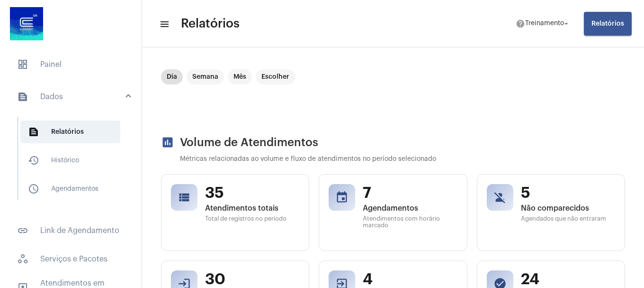 The width and height of the screenshot is (644, 288). What do you see at coordinates (252, 193) in the screenshot?
I see `span: 35` at bounding box center [252, 193].